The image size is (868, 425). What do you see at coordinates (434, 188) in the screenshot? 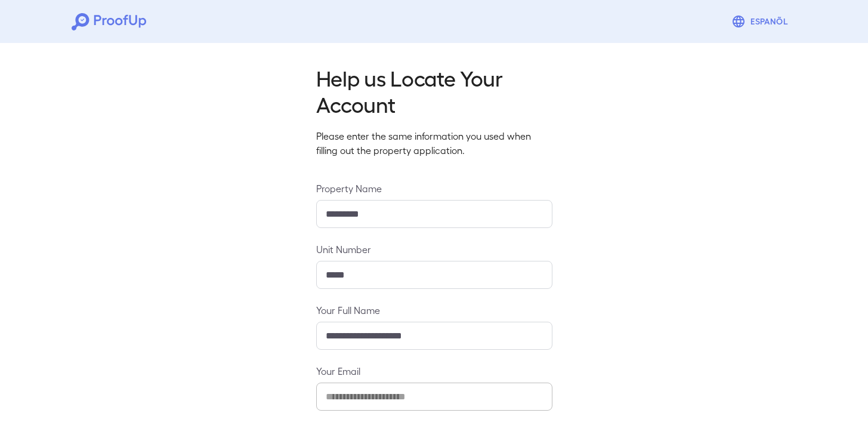
I see `label: Property Name` at bounding box center [434, 188].